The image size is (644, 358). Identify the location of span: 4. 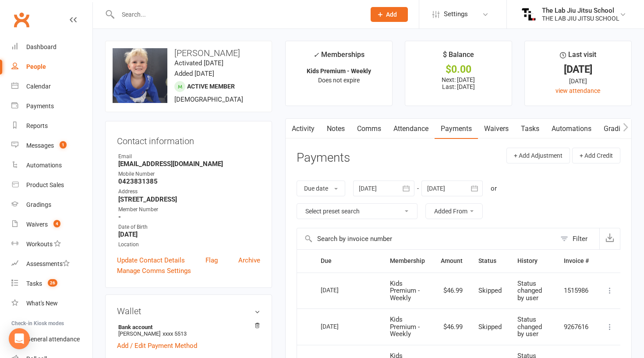
(57, 223).